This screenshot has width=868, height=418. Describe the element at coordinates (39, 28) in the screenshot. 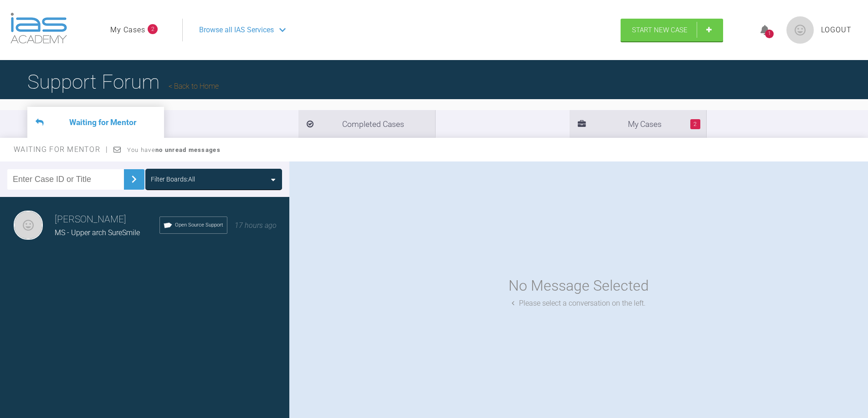

I see `img: logo-light.3e3ef733.png` at that location.